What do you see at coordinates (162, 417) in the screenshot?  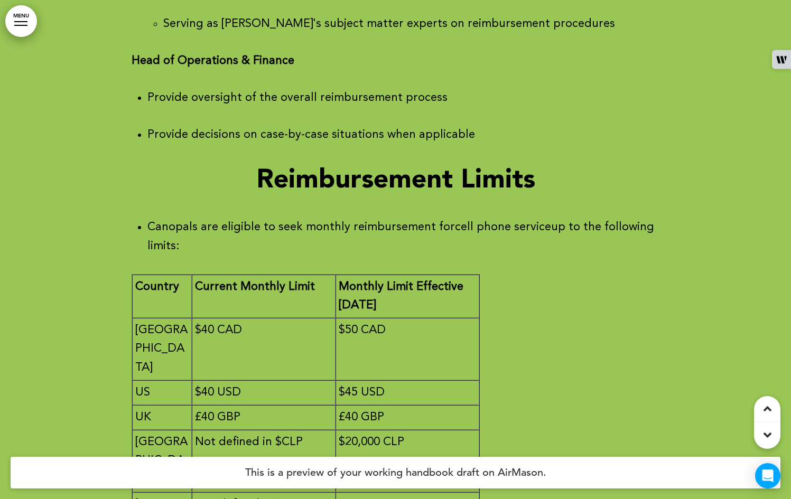 I see `p: UK` at bounding box center [162, 417].